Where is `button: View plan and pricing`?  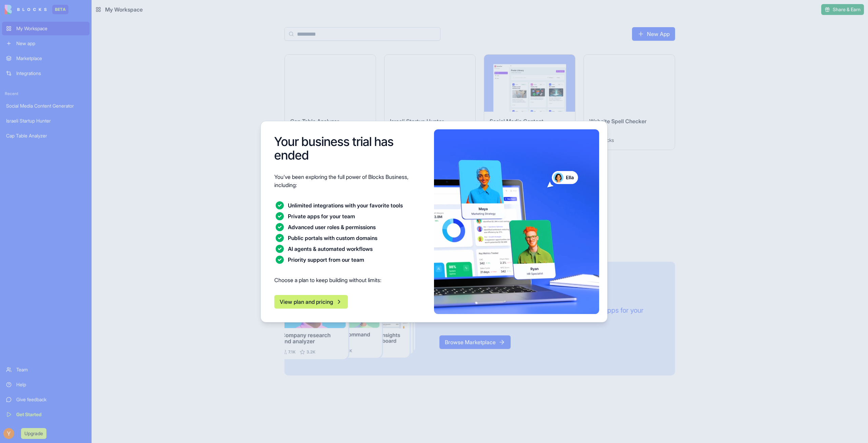 button: View plan and pricing is located at coordinates (311, 301).